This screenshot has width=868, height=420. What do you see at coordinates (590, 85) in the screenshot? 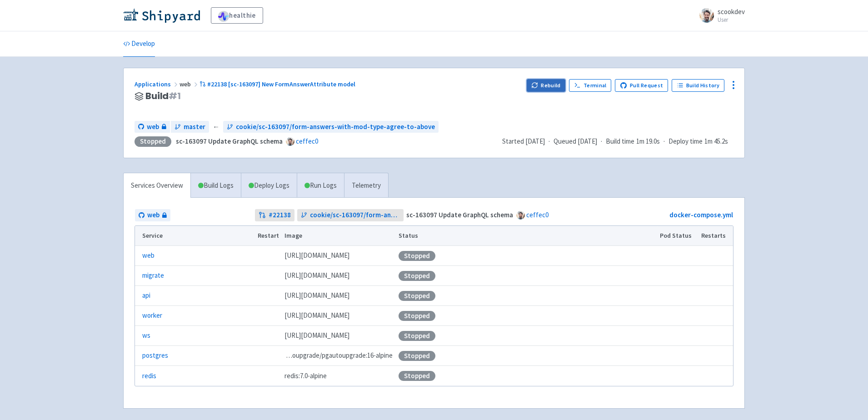
I see `a: Terminal` at bounding box center [590, 85].